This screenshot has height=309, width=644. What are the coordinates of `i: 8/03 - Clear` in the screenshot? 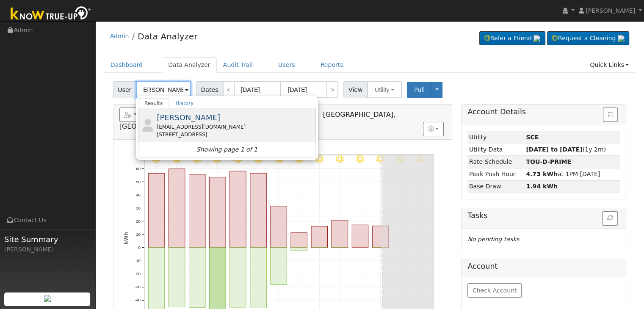 It's located at (197, 158).